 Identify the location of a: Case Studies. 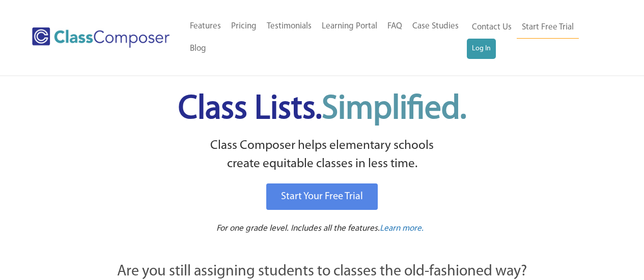
(435, 27).